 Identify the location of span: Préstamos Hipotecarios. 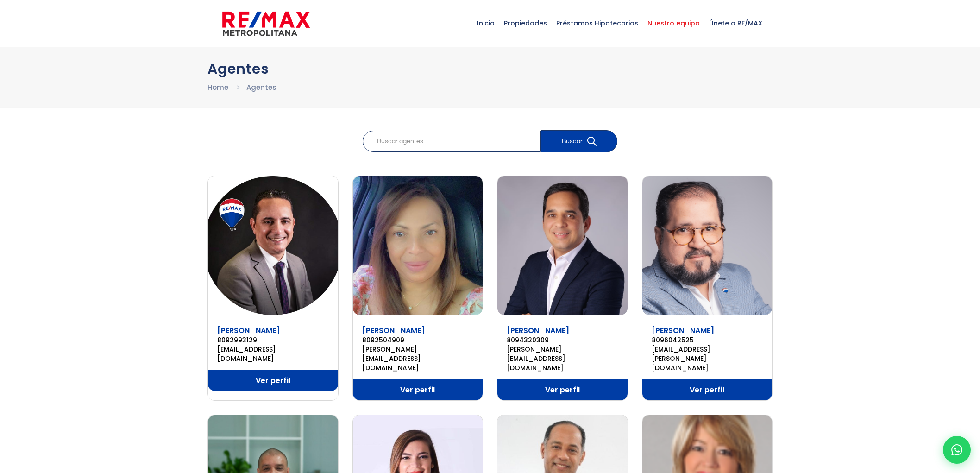
(597, 23).